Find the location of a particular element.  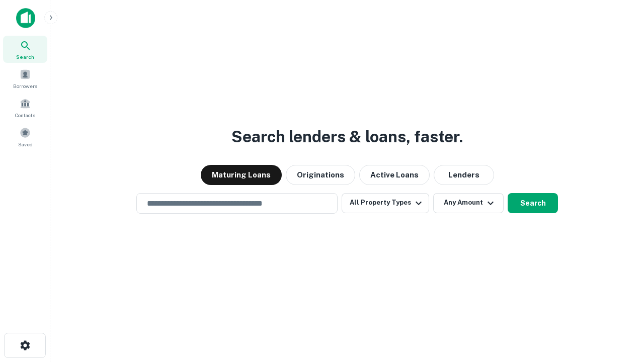

button: Maturing Loans is located at coordinates (241, 175).